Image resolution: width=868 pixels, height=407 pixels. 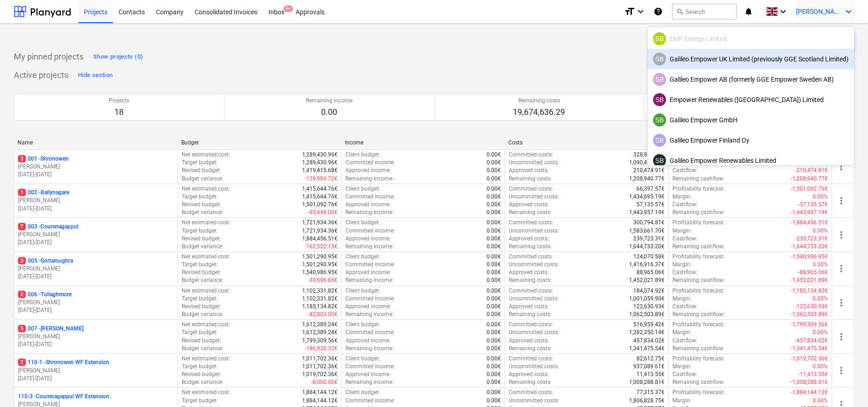 I want to click on div: EMP Energy Limited, so click(x=751, y=39).